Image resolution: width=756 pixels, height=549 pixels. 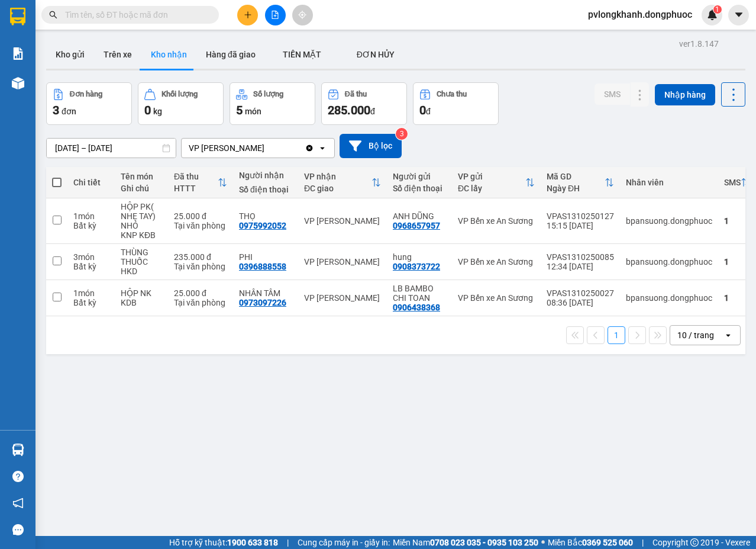 I want to click on button: 1, so click(x=616, y=335).